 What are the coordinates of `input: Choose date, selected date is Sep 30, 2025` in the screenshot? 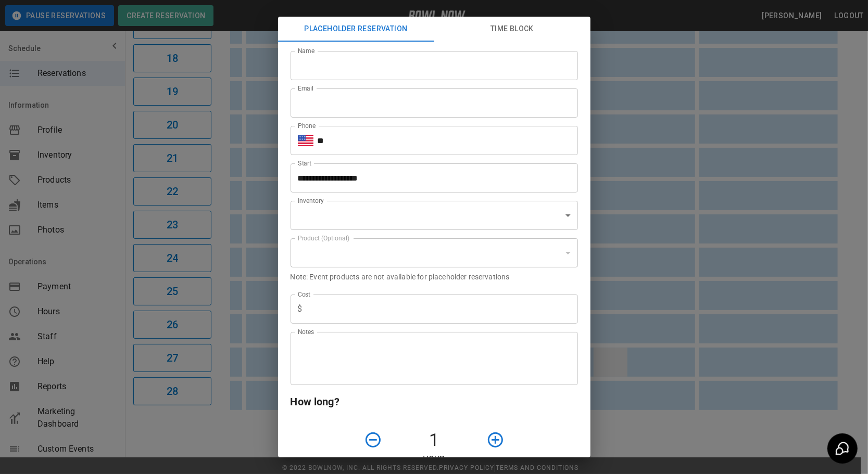 It's located at (431, 178).